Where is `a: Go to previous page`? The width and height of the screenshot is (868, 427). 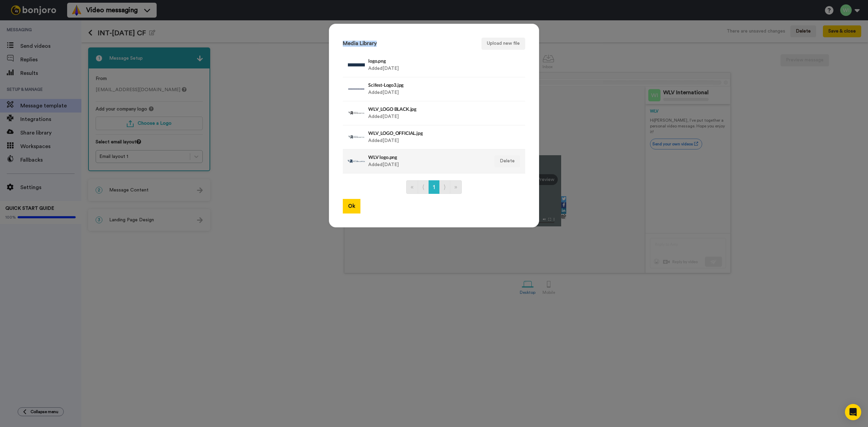
a: Go to previous page is located at coordinates (423, 187).